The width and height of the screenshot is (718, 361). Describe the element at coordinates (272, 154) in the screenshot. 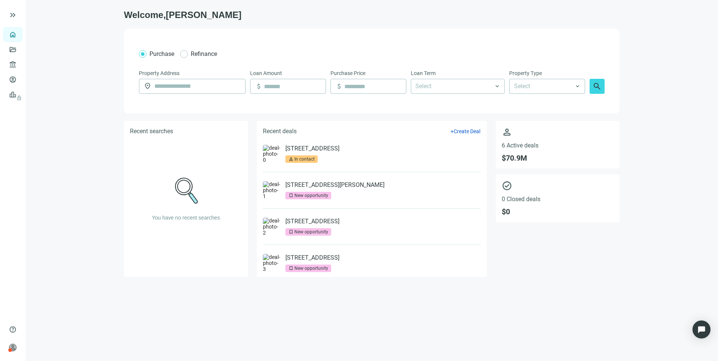

I see `img: deal-photo-0` at that location.